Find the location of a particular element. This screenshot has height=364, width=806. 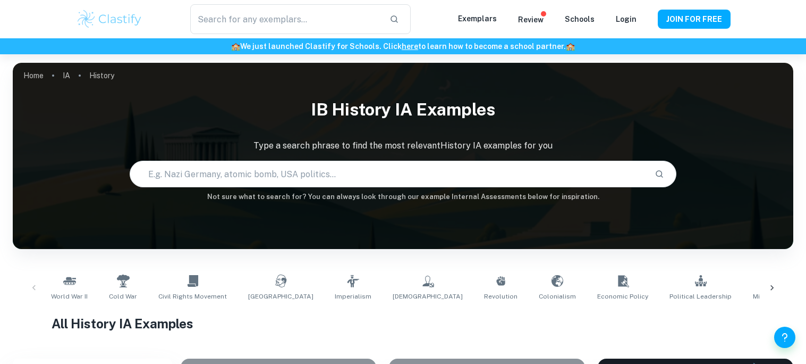

span: Military Strategy is located at coordinates (779, 296).